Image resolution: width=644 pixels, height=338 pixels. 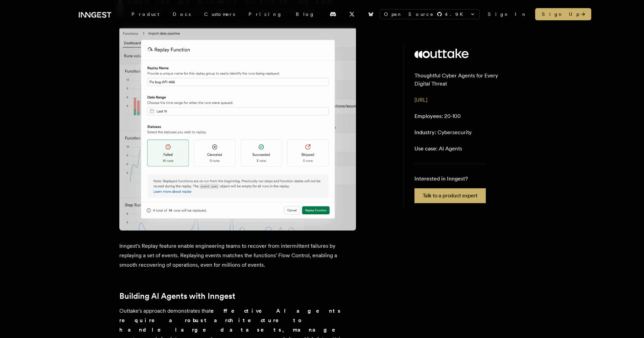 I want to click on span: Open Source, so click(x=409, y=14).